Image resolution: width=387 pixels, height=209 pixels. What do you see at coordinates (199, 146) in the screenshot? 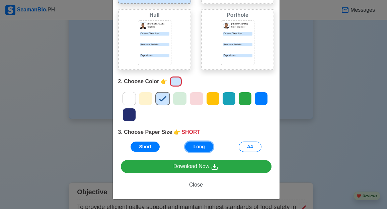
I see `button: Long` at bounding box center [199, 146].